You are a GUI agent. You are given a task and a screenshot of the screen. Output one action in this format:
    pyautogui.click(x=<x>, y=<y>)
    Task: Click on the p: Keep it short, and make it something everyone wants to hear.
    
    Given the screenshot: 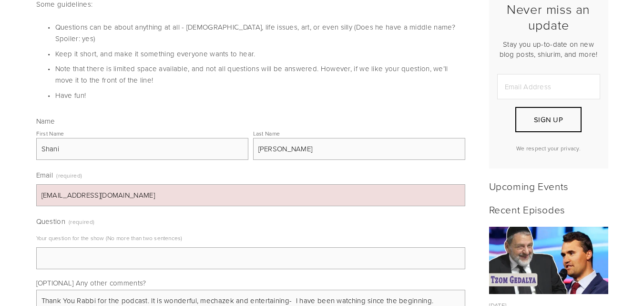 What is the action you would take?
    pyautogui.click(x=261, y=54)
    